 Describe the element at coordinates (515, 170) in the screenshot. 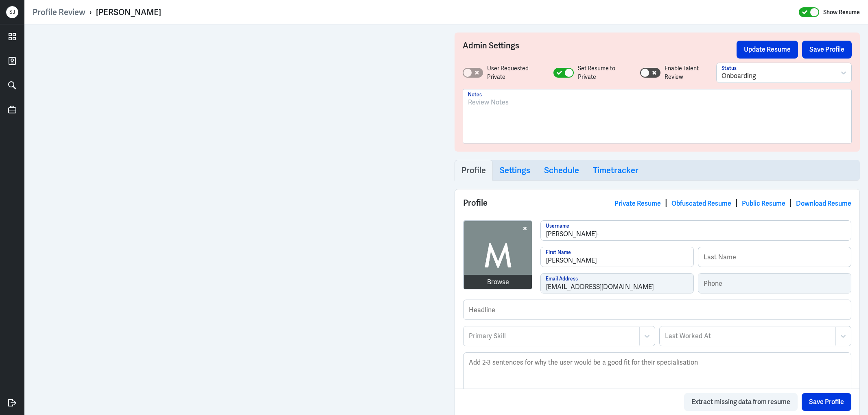

I see `h3: Settings` at that location.